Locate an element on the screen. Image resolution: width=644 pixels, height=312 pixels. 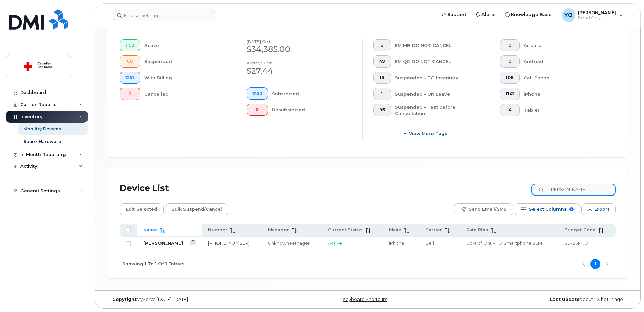
div: $27.44 is located at coordinates (299, 71).